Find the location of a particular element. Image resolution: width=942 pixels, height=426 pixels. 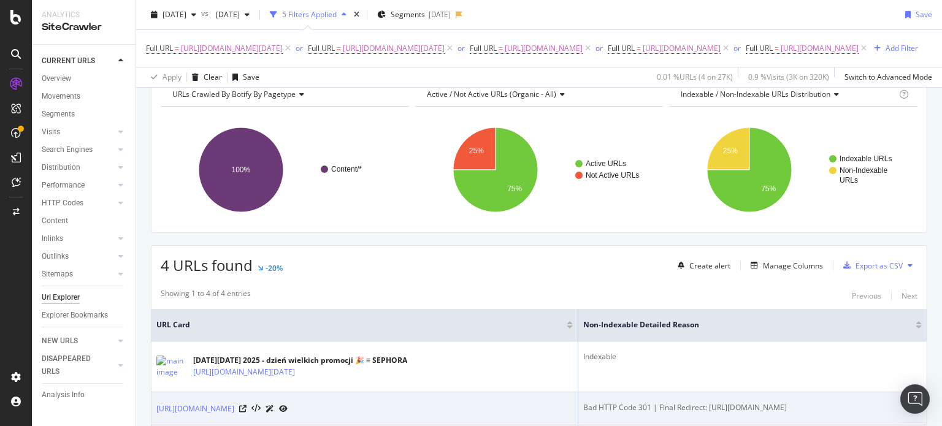

text: Not Active URLs is located at coordinates (612, 175).